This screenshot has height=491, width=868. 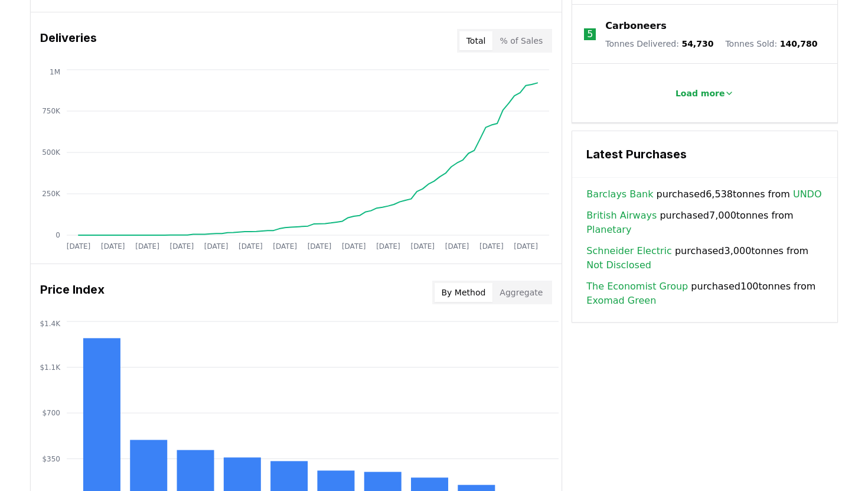 I want to click on tspan: $350, so click(x=51, y=459).